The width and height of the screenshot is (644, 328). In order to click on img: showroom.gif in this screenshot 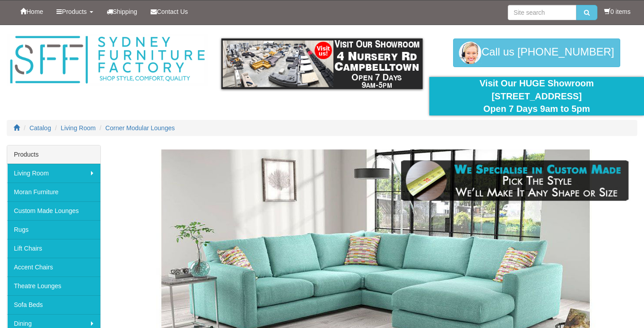, I will do `click(322, 63)`.